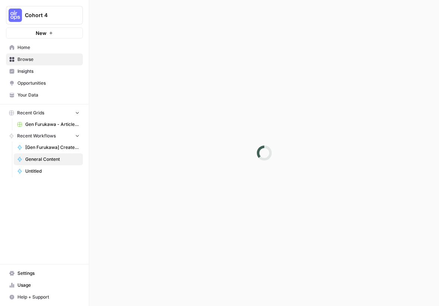  I want to click on span: Your Data, so click(48, 95).